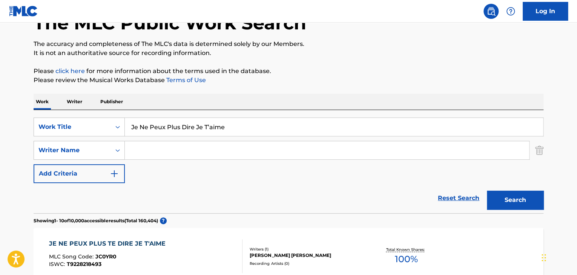  Describe the element at coordinates (307, 264) in the screenshot. I see `div: Recording Artists ( 0 )` at that location.